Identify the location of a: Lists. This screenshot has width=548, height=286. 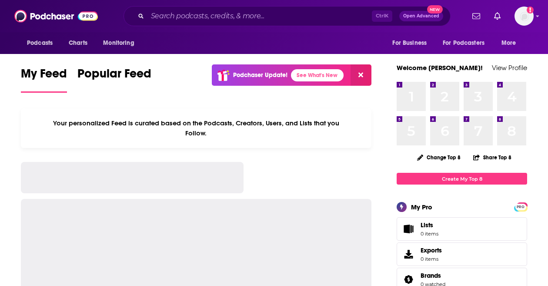
(462, 229).